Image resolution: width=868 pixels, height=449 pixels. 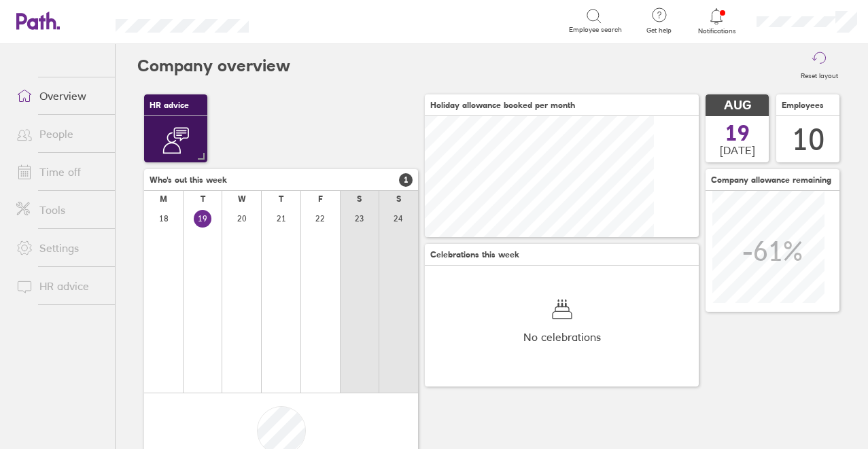 What do you see at coordinates (60, 134) in the screenshot?
I see `a: People` at bounding box center [60, 134].